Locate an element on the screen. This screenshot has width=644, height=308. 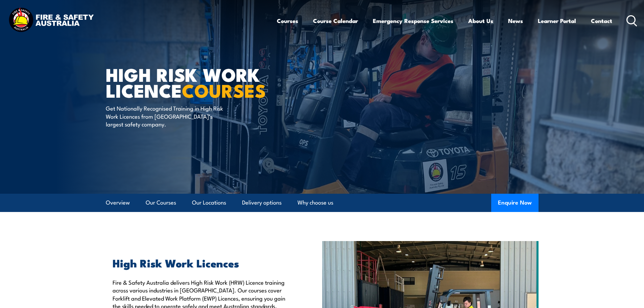
a: About Us is located at coordinates (481, 21).